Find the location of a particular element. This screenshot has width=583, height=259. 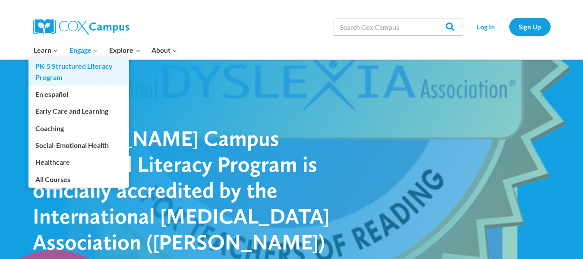

a: Social-Emotional Health is located at coordinates (79, 145).